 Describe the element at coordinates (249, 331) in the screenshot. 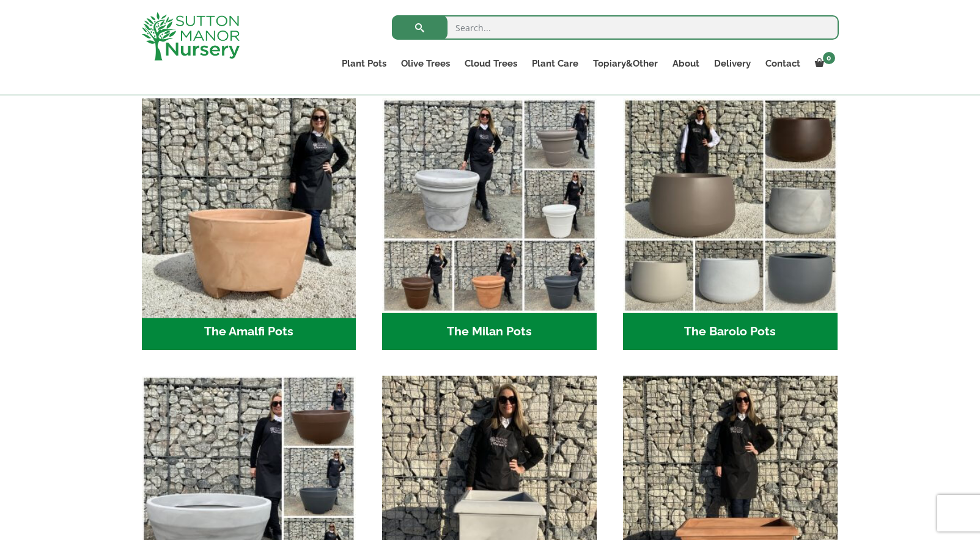

I see `h2: The Amalfi Pots` at that location.